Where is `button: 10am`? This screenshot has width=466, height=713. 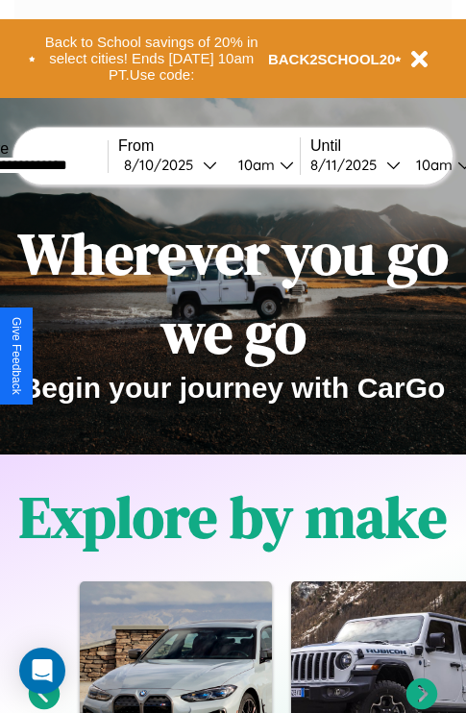 button: 10am is located at coordinates (262, 164).